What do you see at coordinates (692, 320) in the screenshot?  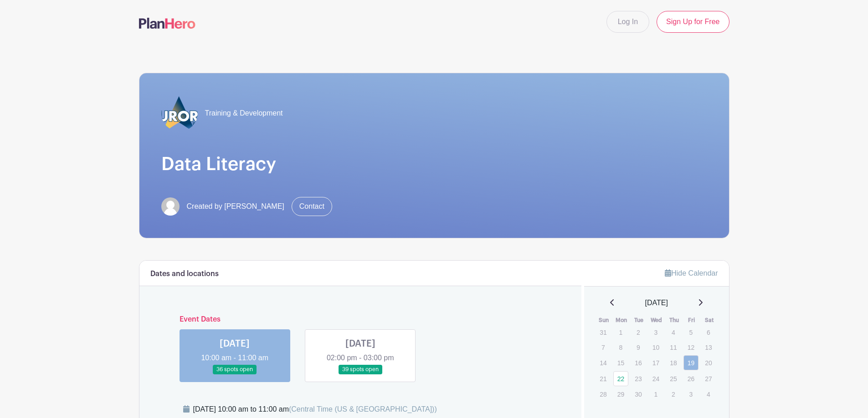 I see `th: Fri` at bounding box center [692, 320].